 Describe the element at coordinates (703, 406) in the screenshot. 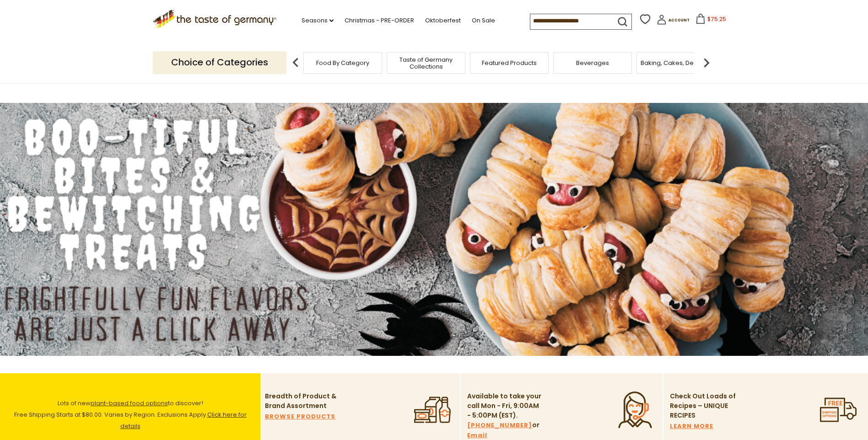

I see `p: Check Out Loads of Recipes – UNIQUE RECIPES` at that location.